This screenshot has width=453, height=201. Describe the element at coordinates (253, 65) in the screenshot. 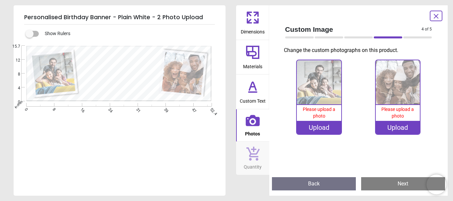

I see `span: Materials` at that location.